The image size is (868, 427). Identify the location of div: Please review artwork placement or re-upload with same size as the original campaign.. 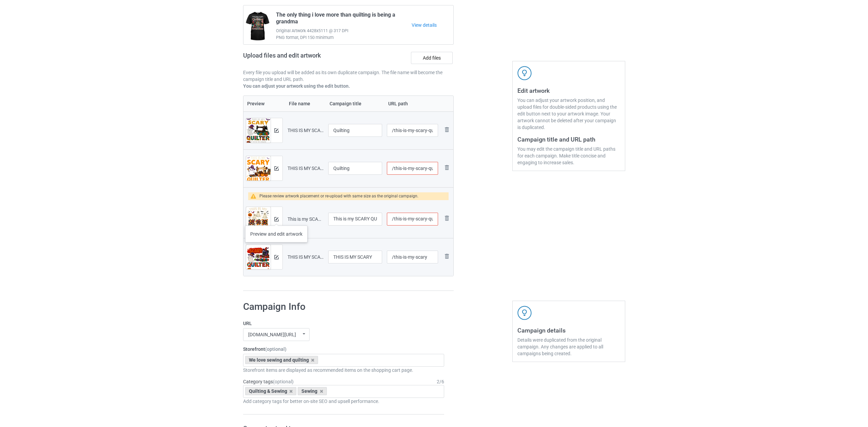
(339, 196).